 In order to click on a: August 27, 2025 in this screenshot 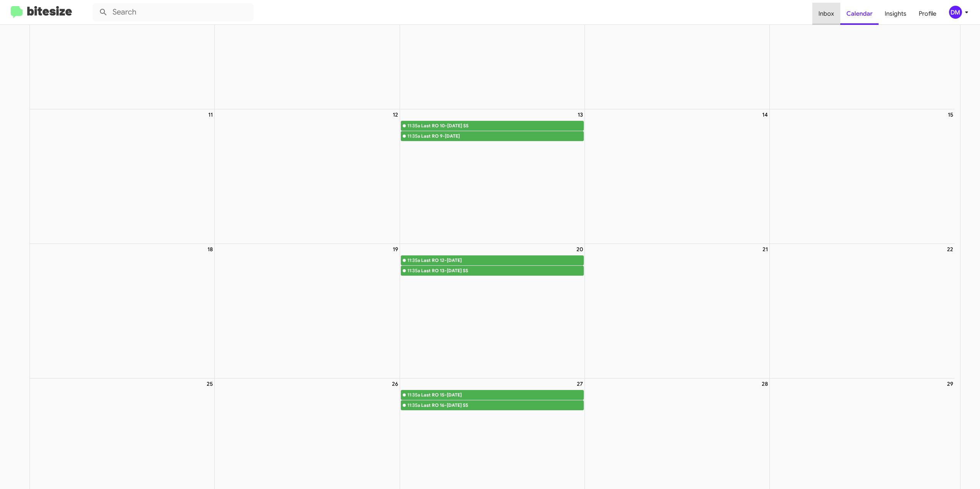, I will do `click(580, 384)`.